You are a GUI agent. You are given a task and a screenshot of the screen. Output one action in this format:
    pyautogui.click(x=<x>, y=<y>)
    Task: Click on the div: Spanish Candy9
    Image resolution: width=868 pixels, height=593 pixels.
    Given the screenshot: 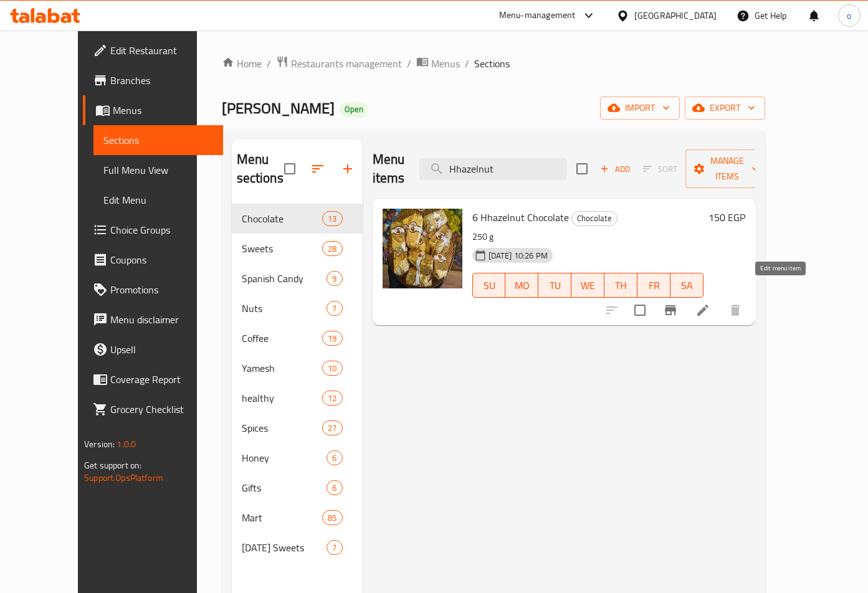 What is the action you would take?
    pyautogui.click(x=297, y=278)
    